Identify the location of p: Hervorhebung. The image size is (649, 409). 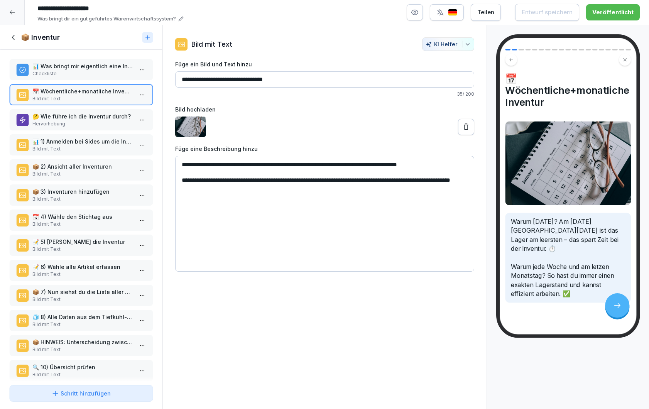
(83, 124).